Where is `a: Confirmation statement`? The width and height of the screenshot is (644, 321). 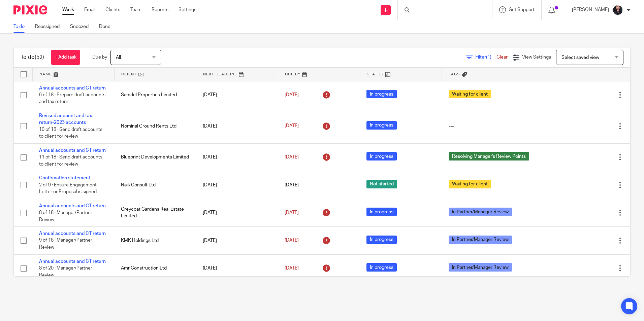 a: Confirmation statement is located at coordinates (65, 178).